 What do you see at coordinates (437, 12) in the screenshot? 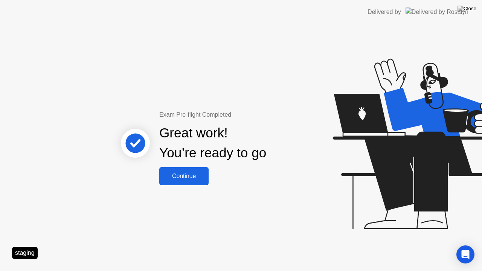
I see `img: Delivered by Rosalyn` at bounding box center [437, 12].